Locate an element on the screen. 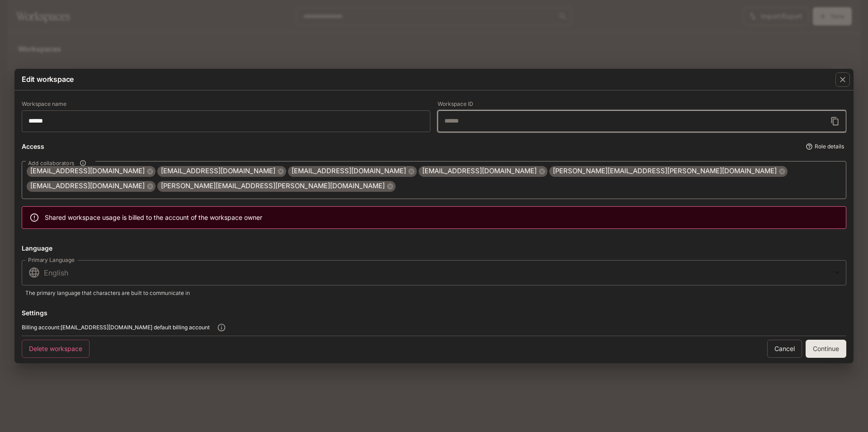 This screenshot has height=432, width=868. button: Add collaborators is located at coordinates (83, 163).